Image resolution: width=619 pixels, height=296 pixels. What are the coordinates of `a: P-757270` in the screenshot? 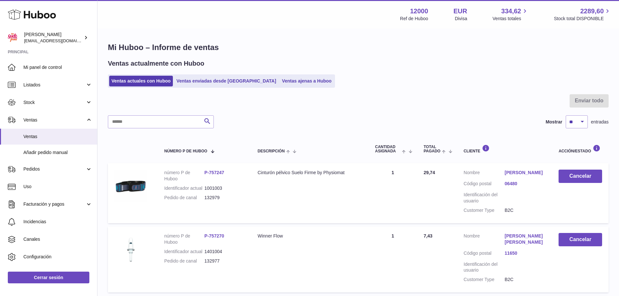 It's located at (214, 236).